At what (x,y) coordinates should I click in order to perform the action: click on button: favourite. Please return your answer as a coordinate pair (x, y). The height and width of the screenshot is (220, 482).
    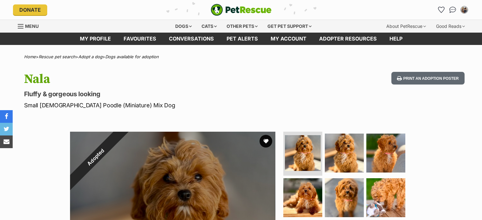
    Looking at the image, I should click on (266, 141).